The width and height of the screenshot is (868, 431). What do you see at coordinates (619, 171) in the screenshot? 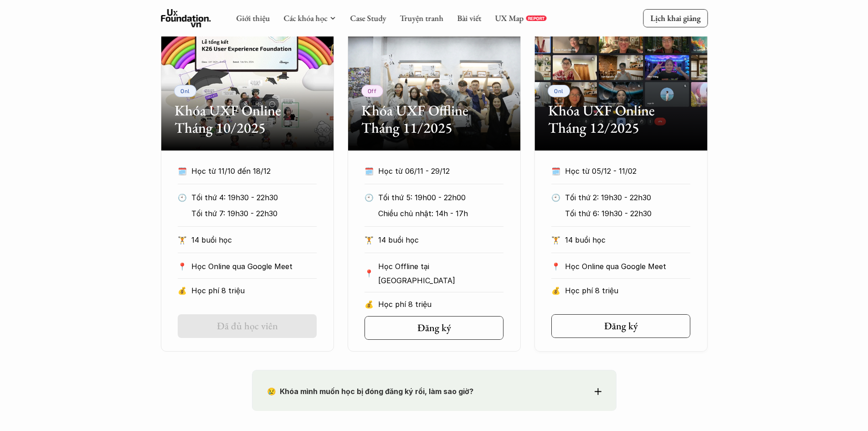
I see `p: Học từ 05/12 - 11/02` at bounding box center [619, 171].